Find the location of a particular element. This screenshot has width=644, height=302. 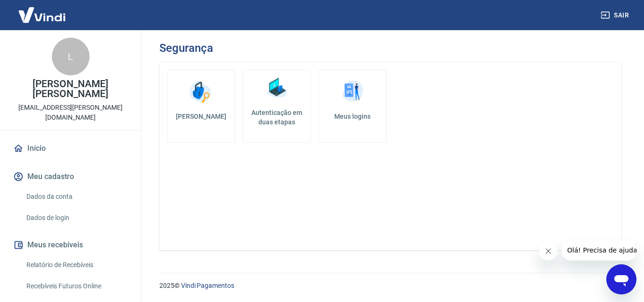

a: Dados da conta is located at coordinates (76, 197).